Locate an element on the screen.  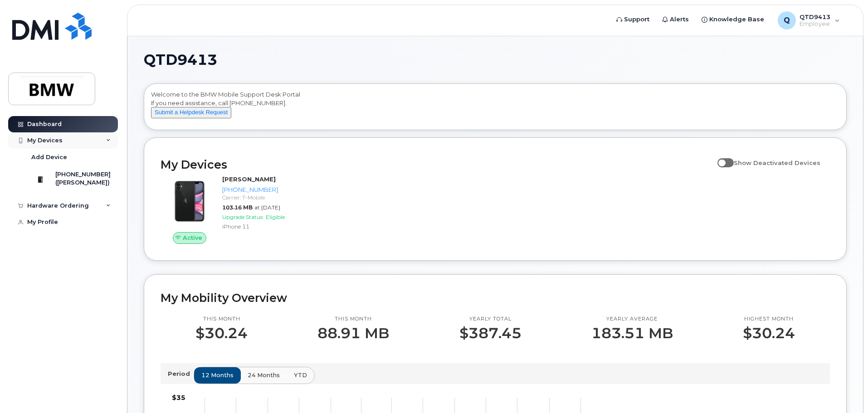
span: 103.16 MB is located at coordinates (238, 207).